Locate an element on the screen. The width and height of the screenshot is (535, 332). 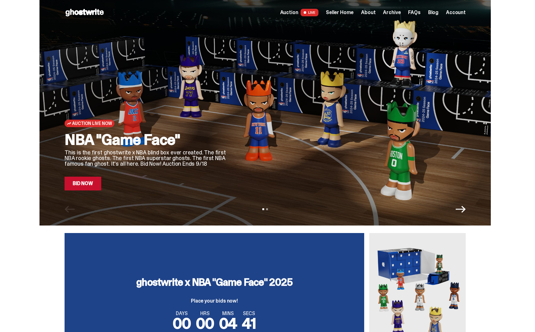
span: SECS is located at coordinates (249, 313).